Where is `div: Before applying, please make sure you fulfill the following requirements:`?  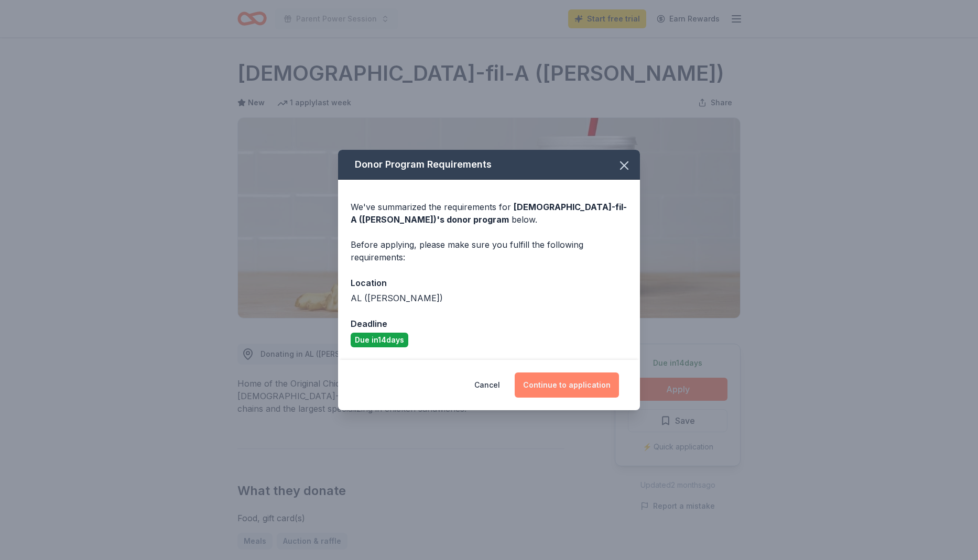
div: Before applying, please make sure you fulfill the following requirements: is located at coordinates (489, 251).